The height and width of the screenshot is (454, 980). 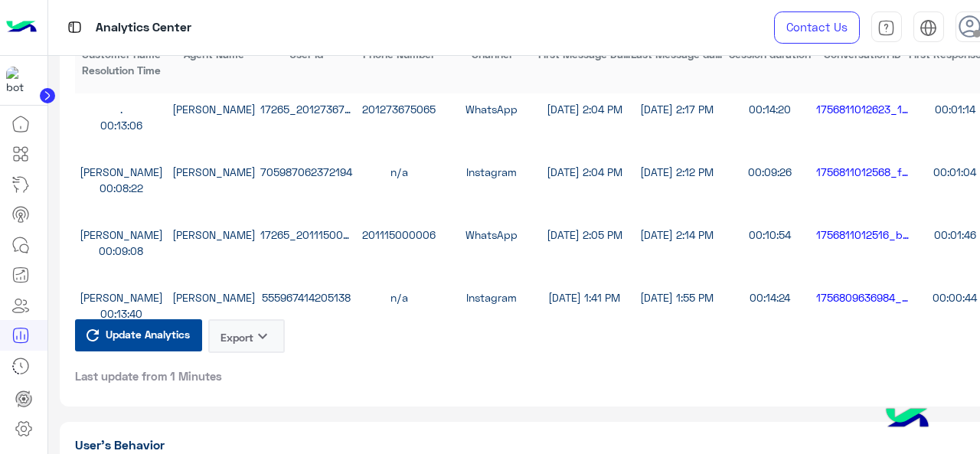 What do you see at coordinates (121, 250) in the screenshot?
I see `div: 00:09:08` at bounding box center [121, 250].